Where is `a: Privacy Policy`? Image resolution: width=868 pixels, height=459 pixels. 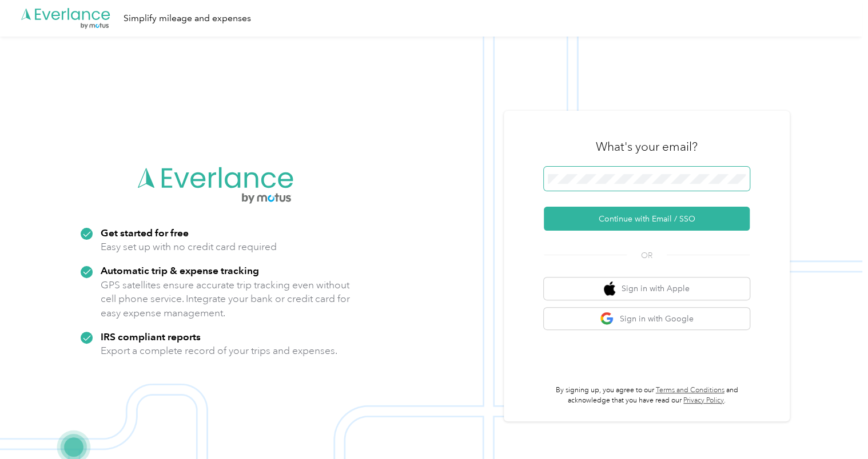
a: Privacy Policy is located at coordinates (703, 400).